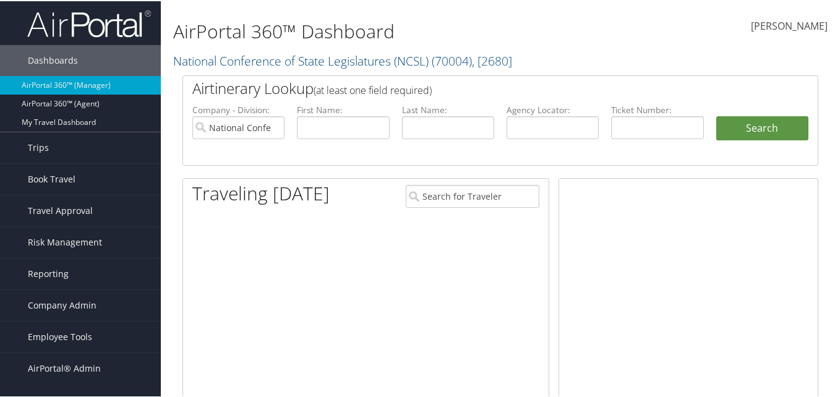 This screenshot has width=835, height=397. Describe the element at coordinates (60, 210) in the screenshot. I see `span: Travel Approval` at that location.